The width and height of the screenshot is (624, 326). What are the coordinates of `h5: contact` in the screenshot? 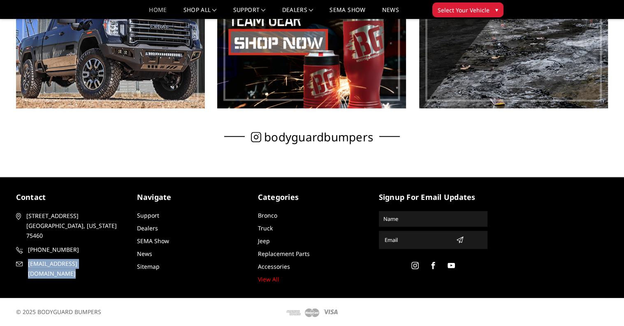 It's located at (70, 197).